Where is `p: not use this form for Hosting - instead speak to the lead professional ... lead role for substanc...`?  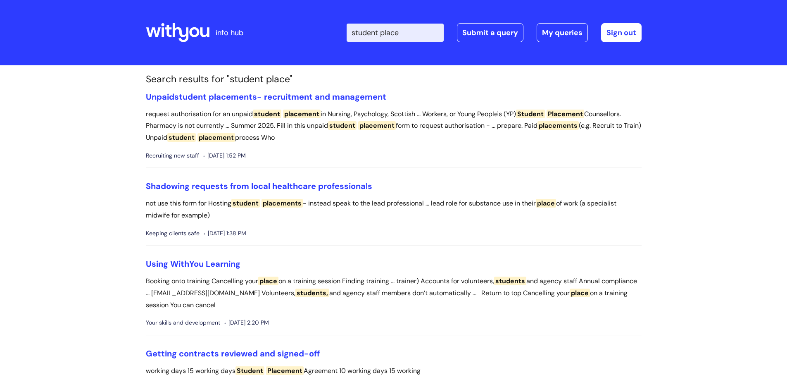
p: not use this form for Hosting - instead speak to the lead professional ... lead role for substanc... is located at coordinates (394, 209).